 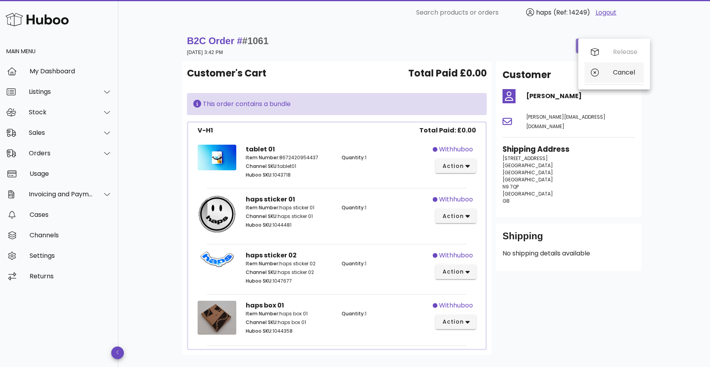 I want to click on div: Sales, so click(x=61, y=133).